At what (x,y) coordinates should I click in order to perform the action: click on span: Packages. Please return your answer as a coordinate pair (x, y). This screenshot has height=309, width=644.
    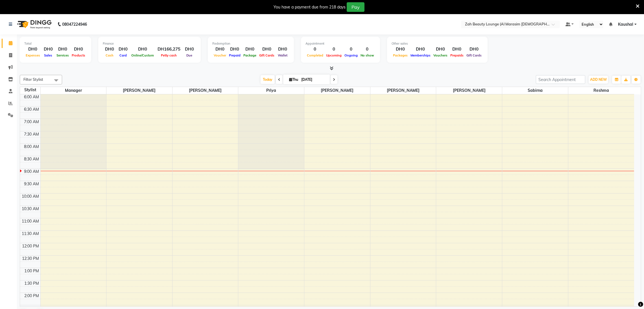
    Looking at the image, I should click on (401, 55).